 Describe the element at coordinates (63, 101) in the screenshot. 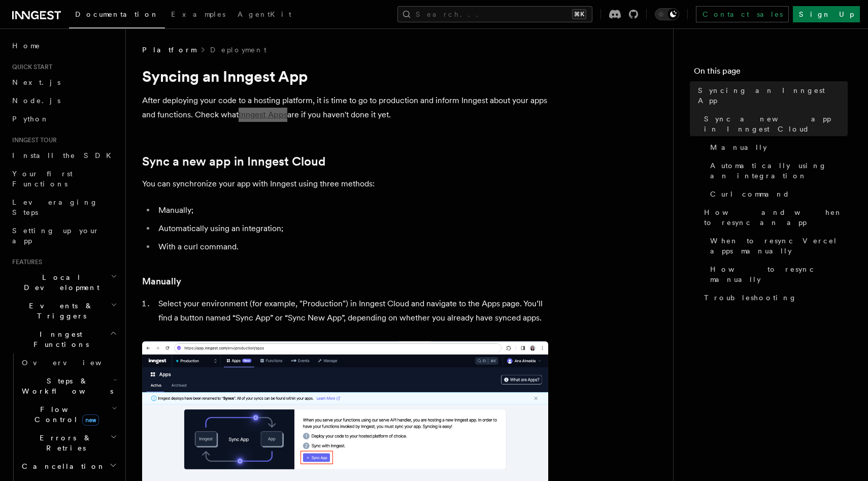

I see `a: Node.js` at that location.